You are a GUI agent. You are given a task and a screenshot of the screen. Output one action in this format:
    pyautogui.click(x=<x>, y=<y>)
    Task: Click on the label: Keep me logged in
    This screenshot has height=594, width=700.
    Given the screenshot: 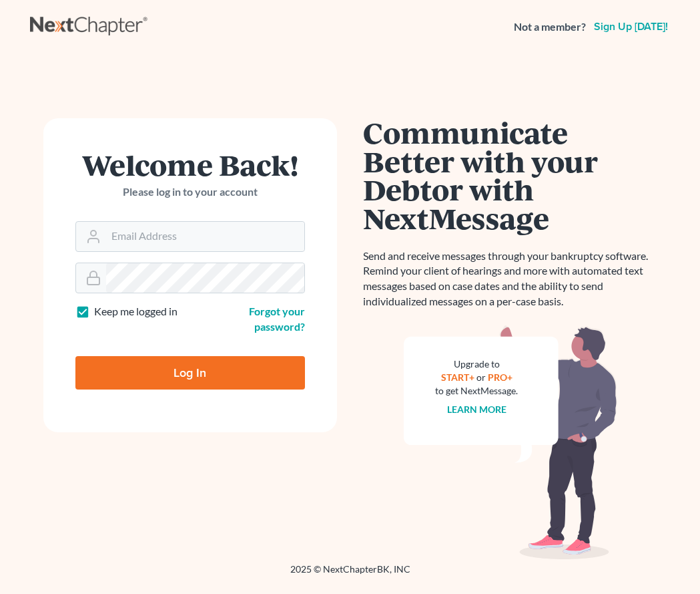 What is the action you would take?
    pyautogui.click(x=136, y=312)
    